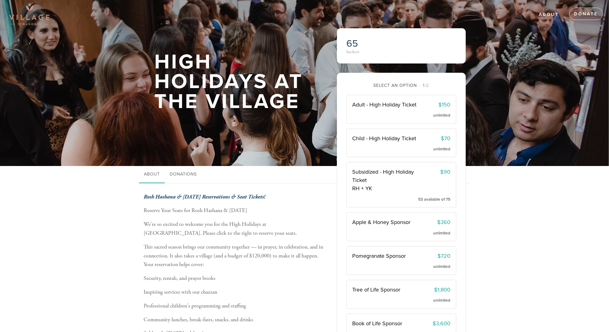 This screenshot has height=332, width=609. What do you see at coordinates (236, 278) in the screenshot?
I see `p: Security, rentals, and prayer books` at bounding box center [236, 278].